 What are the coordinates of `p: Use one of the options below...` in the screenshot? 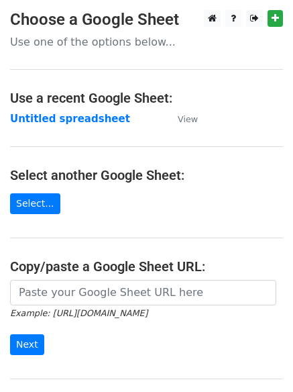 It's located at (146, 42).